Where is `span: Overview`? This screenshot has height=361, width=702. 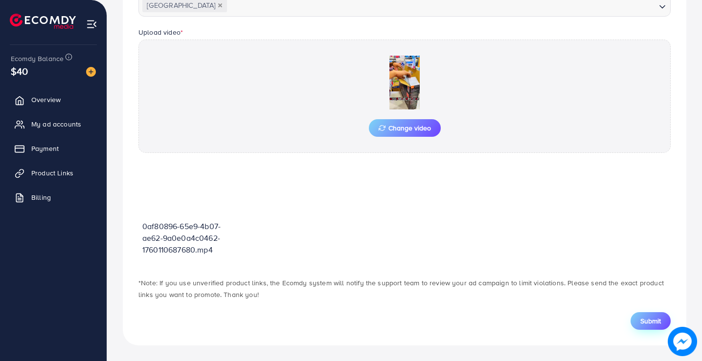
span: Overview is located at coordinates (46, 100).